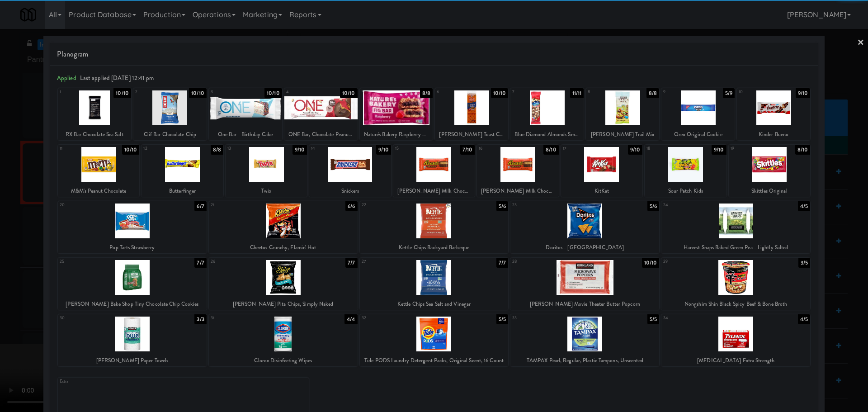 This screenshot has width=868, height=412. Describe the element at coordinates (132, 248) in the screenshot. I see `div: Pop Tarts Strawberry` at that location.